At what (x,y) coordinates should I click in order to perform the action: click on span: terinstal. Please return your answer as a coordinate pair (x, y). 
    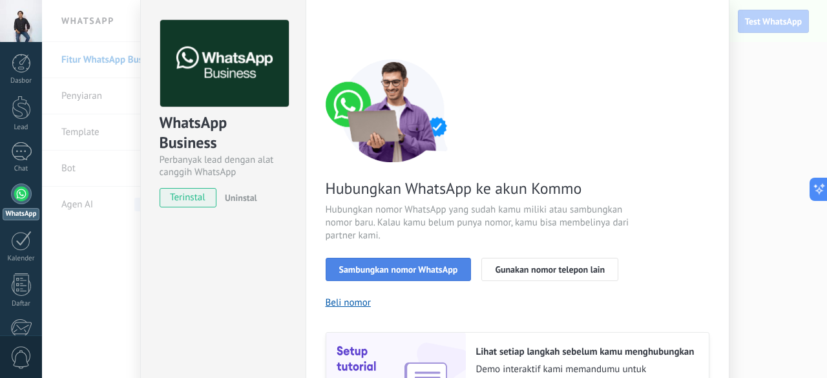
    Looking at the image, I should click on (188, 198).